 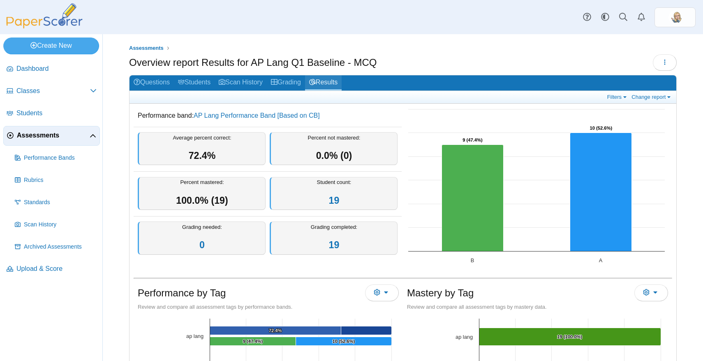 What do you see at coordinates (60, 158) in the screenshot?
I see `span: Performance Bands` at bounding box center [60, 158].